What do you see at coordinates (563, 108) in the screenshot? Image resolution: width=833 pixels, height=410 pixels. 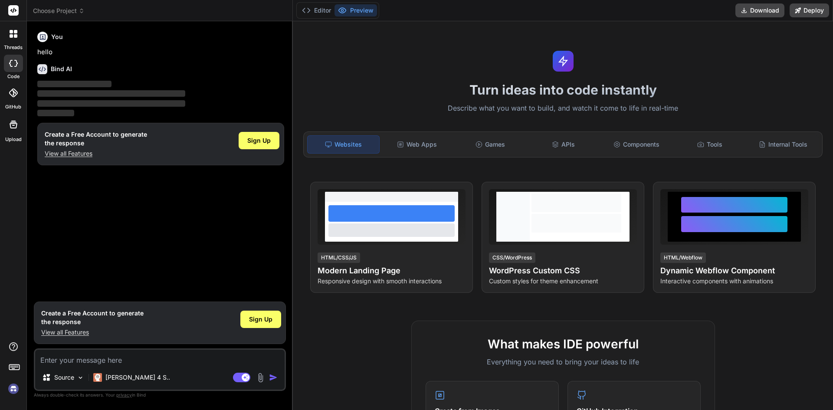 I see `p: Describe what you want to build, and watch it come to life in real-time` at bounding box center [563, 108].